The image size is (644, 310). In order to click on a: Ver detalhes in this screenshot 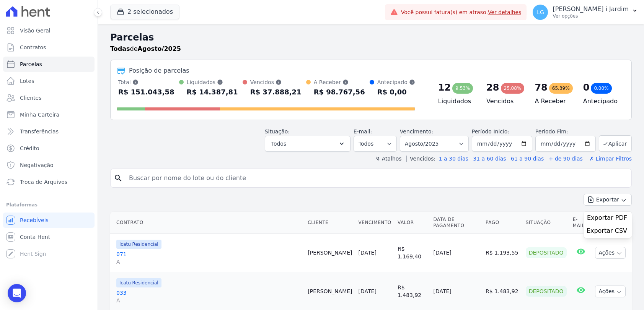, I will do `click(505, 12)`.